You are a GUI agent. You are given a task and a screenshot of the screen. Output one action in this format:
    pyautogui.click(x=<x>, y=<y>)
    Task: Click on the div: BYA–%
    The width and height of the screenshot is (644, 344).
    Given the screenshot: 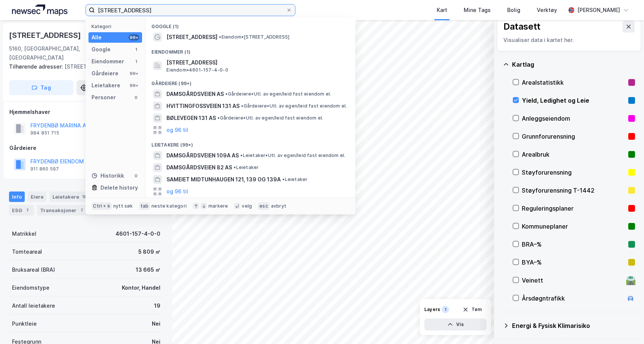 What is the action you would take?
    pyautogui.click(x=574, y=262)
    